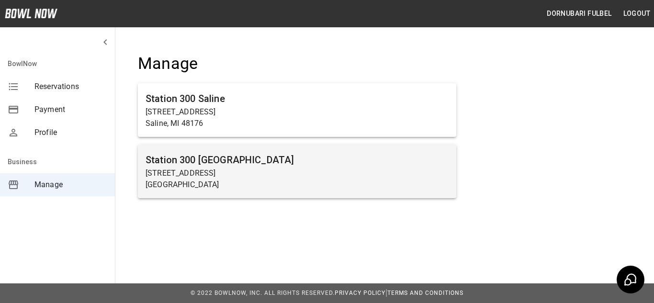  What do you see at coordinates (425, 293) in the screenshot?
I see `a: Terms and Conditions` at bounding box center [425, 293].